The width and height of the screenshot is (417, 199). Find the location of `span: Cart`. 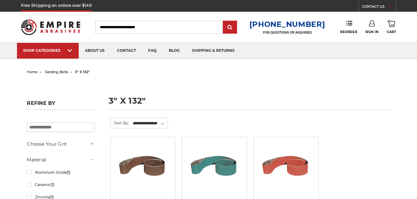

span: Cart is located at coordinates (391, 32).